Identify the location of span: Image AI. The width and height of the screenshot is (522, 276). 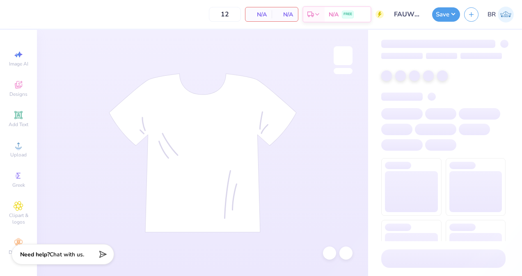
(18, 64).